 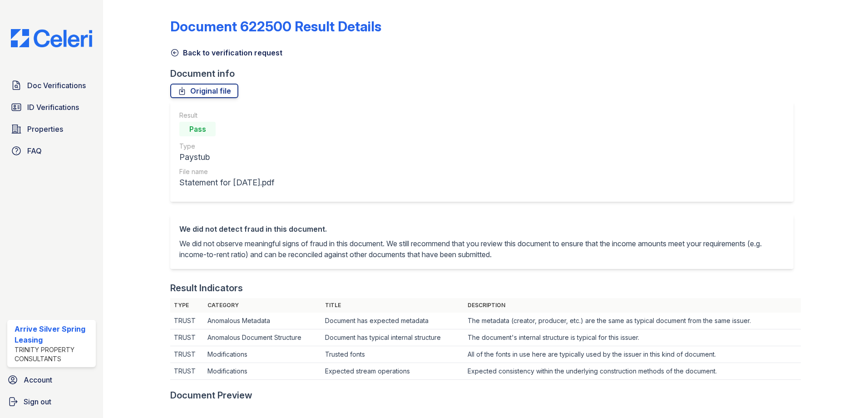 I want to click on td: The metadata (creator, producer, etc.) are the same as typical document from the same issuer., so click(x=632, y=321).